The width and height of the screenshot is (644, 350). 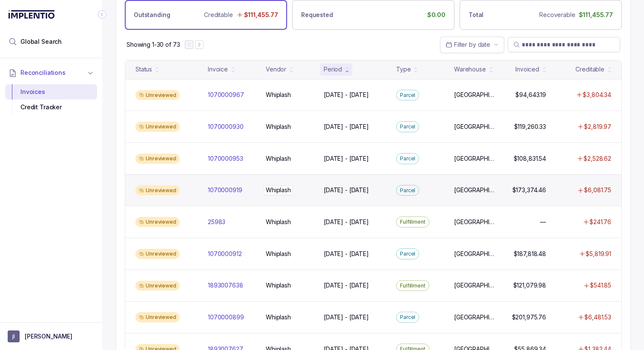 What do you see at coordinates (472, 44) in the screenshot?
I see `button: Date Range Picker` at bounding box center [472, 44].